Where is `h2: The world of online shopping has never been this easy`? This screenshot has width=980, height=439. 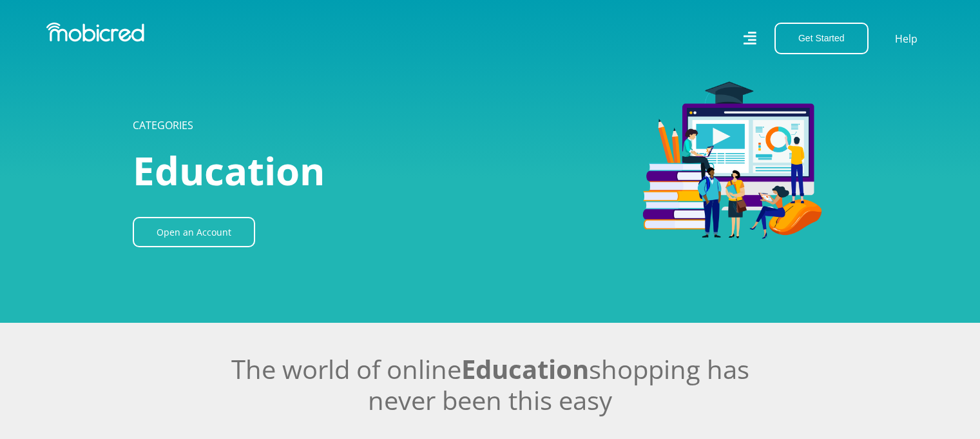 h2: The world of online shopping has never been this easy is located at coordinates (491, 385).